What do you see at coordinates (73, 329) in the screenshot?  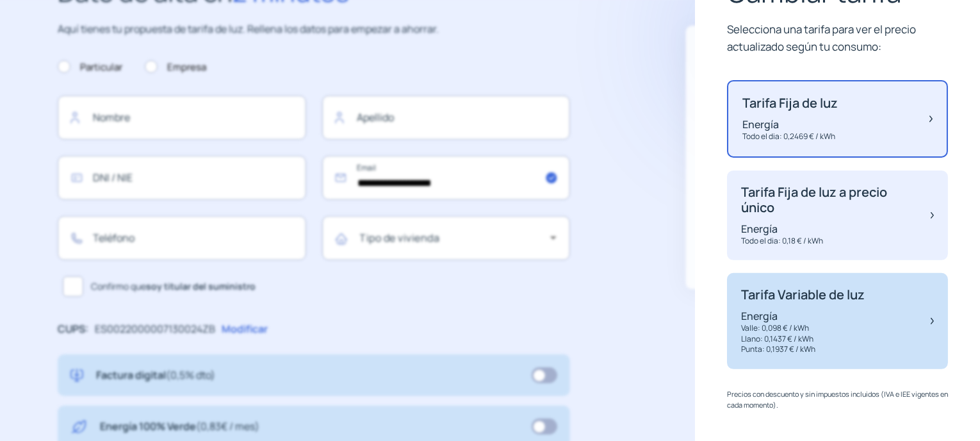 I see `p: CUPS:` at bounding box center [73, 329].